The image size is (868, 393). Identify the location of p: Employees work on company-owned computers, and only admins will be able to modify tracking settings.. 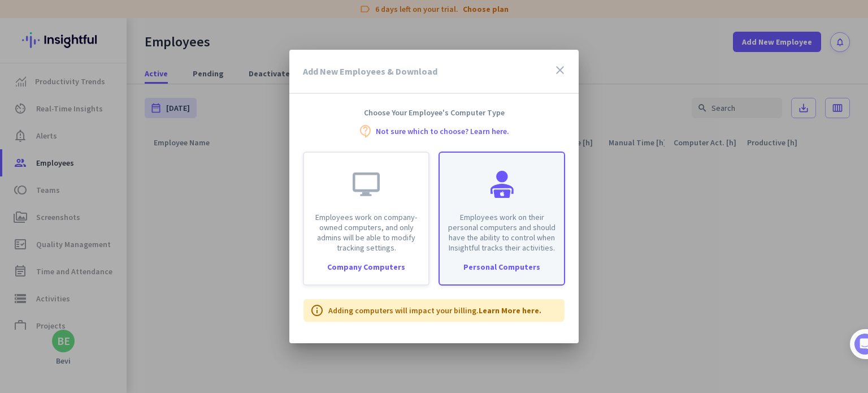
(366, 232).